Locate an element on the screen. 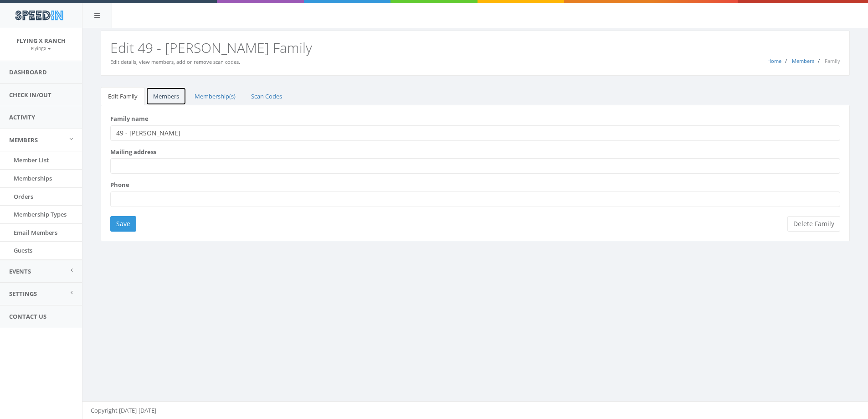 The width and height of the screenshot is (868, 419). span: Family is located at coordinates (833, 61).